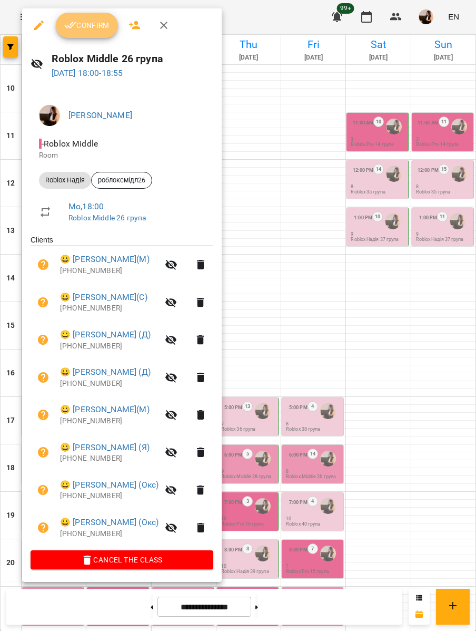 This screenshot has height=631, width=476. I want to click on img: f1c8304d7b699b11ef2dd1d838014dff.jpg, so click(50, 115).